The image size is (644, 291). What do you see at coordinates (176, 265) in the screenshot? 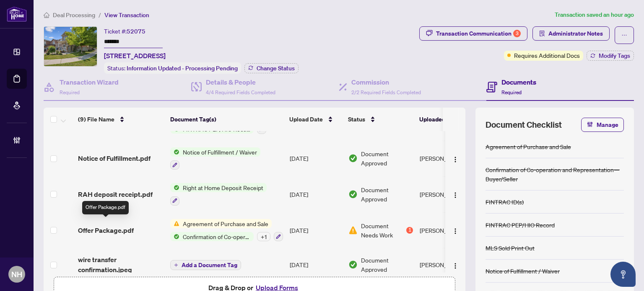
I see `span: plus` at bounding box center [176, 265].